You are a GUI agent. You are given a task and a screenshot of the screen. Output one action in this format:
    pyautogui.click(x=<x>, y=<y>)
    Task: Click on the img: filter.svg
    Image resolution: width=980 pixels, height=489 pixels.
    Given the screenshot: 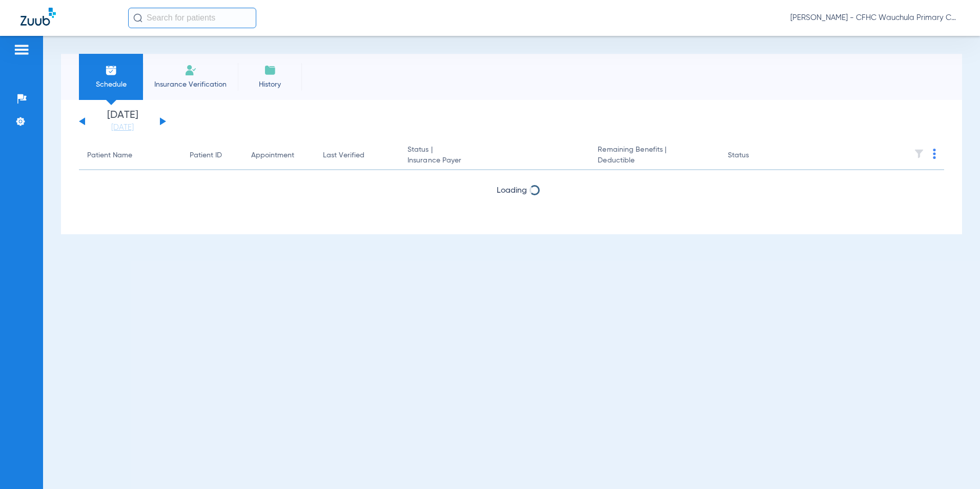 What is the action you would take?
    pyautogui.click(x=919, y=154)
    